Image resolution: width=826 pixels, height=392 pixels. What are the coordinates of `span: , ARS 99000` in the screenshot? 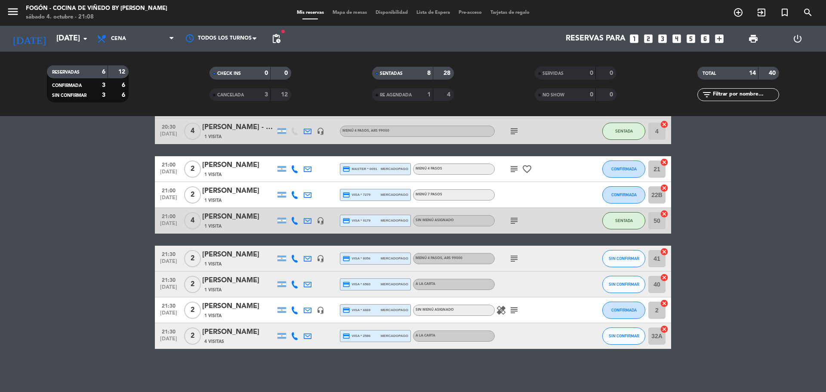 It's located at (452, 258).